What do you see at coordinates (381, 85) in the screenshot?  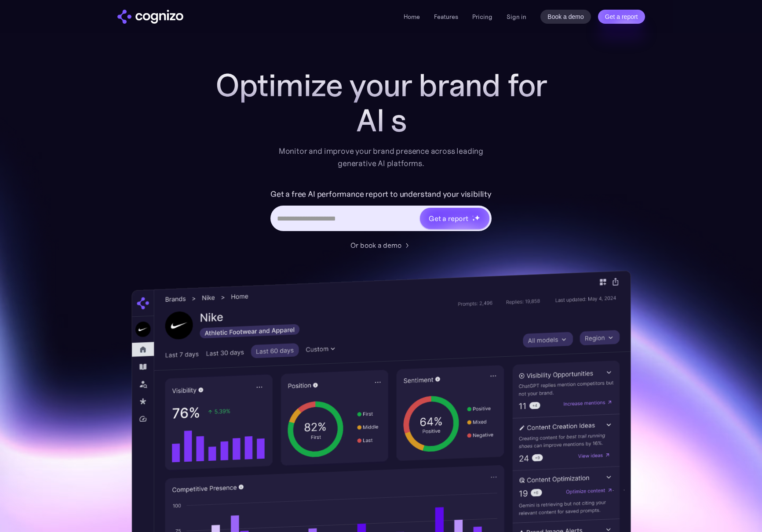 I see `h1: Optimize your brand for` at bounding box center [381, 85].